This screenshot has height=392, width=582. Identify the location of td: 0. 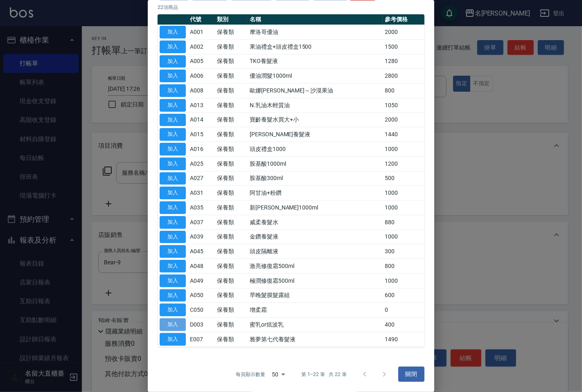
(404, 310).